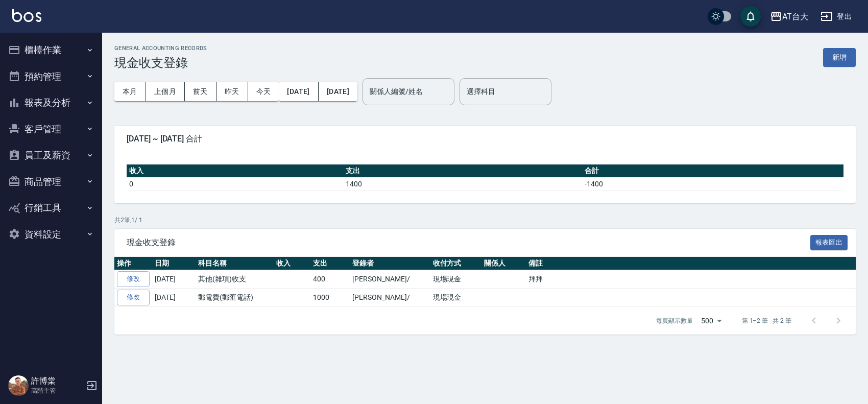 This screenshot has height=404, width=868. What do you see at coordinates (713, 171) in the screenshot?
I see `th: 合計` at bounding box center [713, 171].